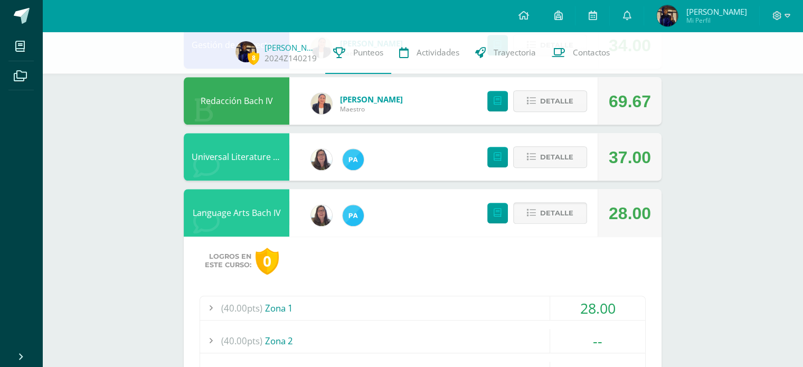  What do you see at coordinates (438, 52) in the screenshot?
I see `span: Actividades` at bounding box center [438, 52].